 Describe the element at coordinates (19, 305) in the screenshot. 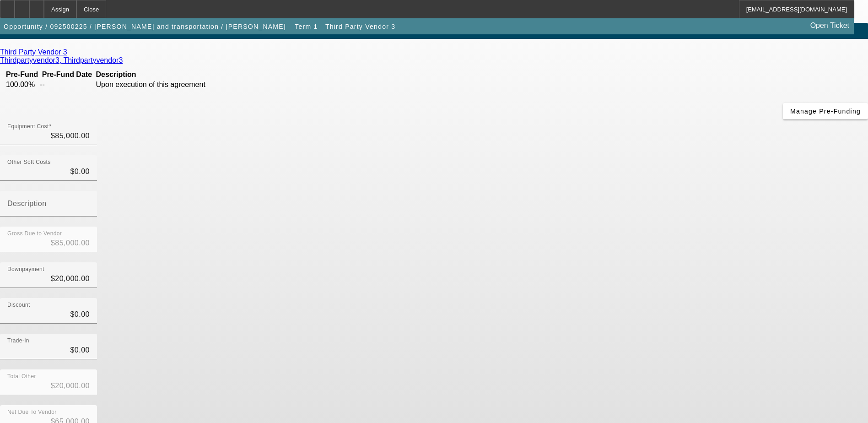

I see `mat-label: Discount` at that location.